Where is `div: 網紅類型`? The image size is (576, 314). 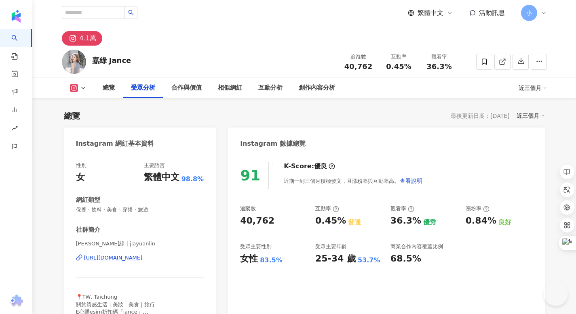 div: 網紅類型 is located at coordinates (88, 200).